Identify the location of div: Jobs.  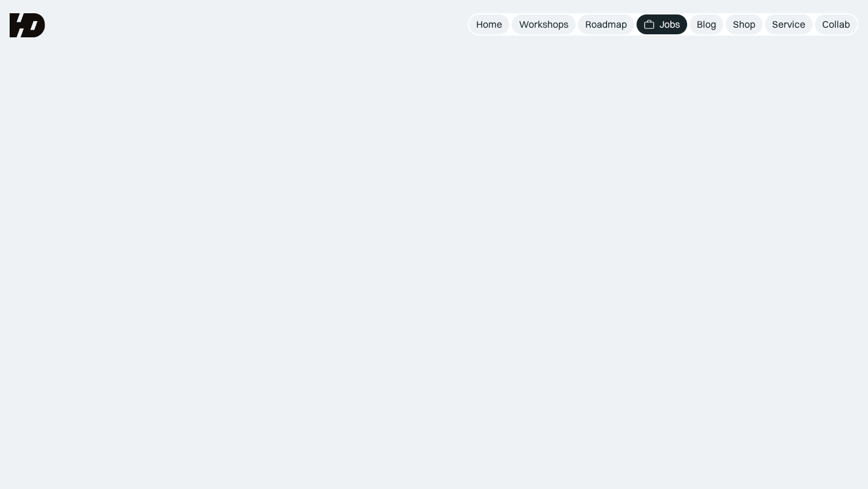
(669, 24).